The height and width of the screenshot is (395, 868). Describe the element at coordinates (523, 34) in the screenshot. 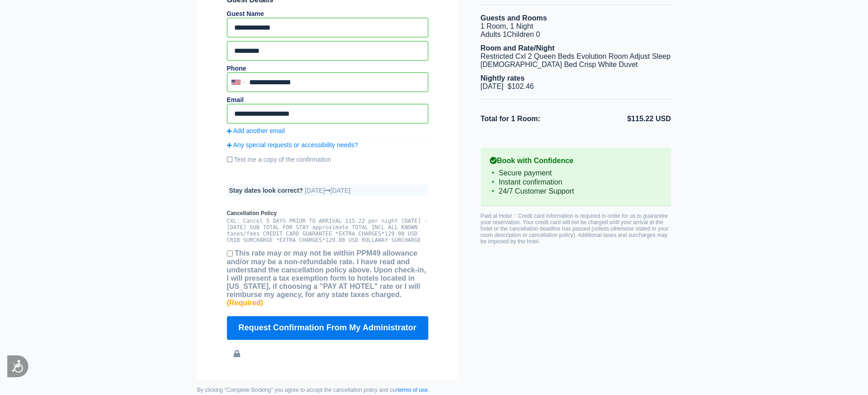

I see `span: Children 0` at that location.